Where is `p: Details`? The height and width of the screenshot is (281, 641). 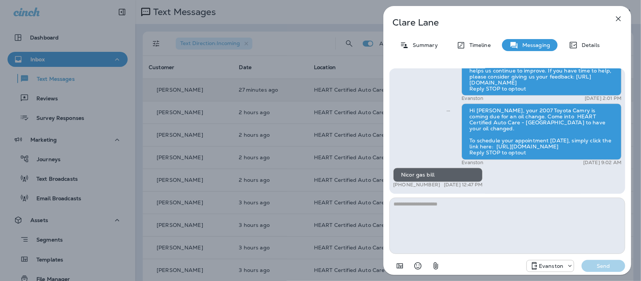 p: Details is located at coordinates (588, 45).